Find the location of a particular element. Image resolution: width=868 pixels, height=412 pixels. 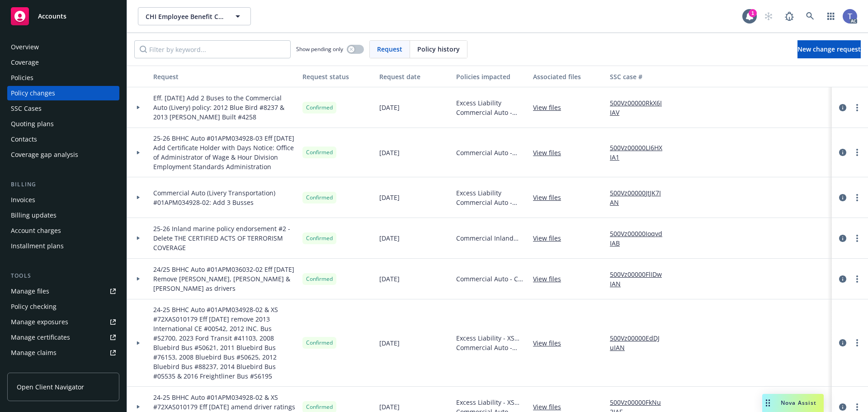

a: Start snowing is located at coordinates (769, 16).